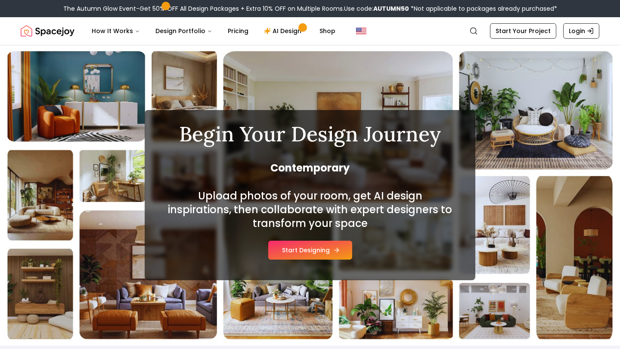  What do you see at coordinates (327, 31) in the screenshot?
I see `a: Shop` at bounding box center [327, 31].